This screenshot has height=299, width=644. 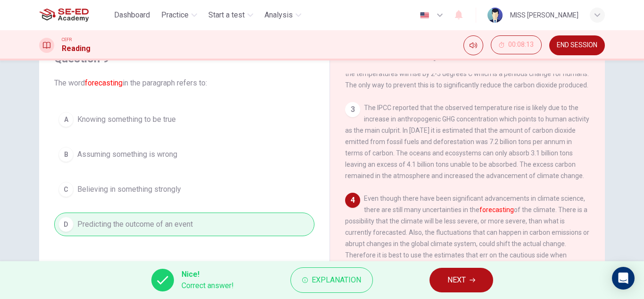 What do you see at coordinates (74, 15) in the screenshot?
I see `a: SE-ED Academy logo` at bounding box center [74, 15].